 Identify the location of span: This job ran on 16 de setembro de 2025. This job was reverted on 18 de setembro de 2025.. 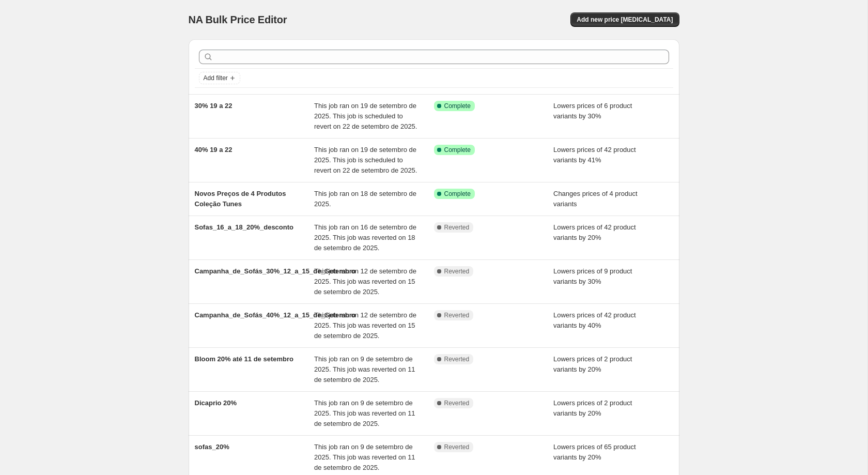
(366, 237).